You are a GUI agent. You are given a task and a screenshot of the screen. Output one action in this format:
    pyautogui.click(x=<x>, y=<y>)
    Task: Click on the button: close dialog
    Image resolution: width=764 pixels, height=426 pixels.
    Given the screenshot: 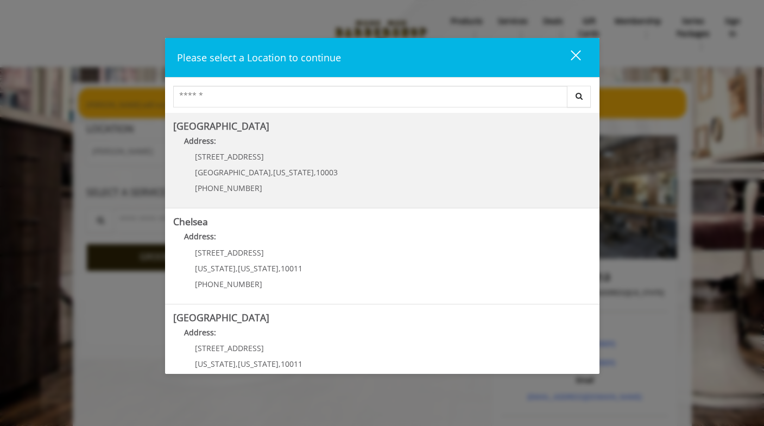 What is the action you would take?
    pyautogui.click(x=569, y=57)
    